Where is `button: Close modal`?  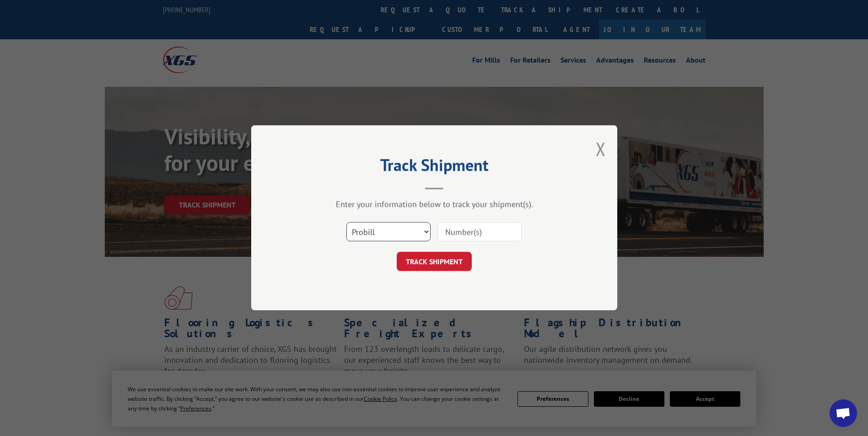
button: Close modal is located at coordinates (601, 149).